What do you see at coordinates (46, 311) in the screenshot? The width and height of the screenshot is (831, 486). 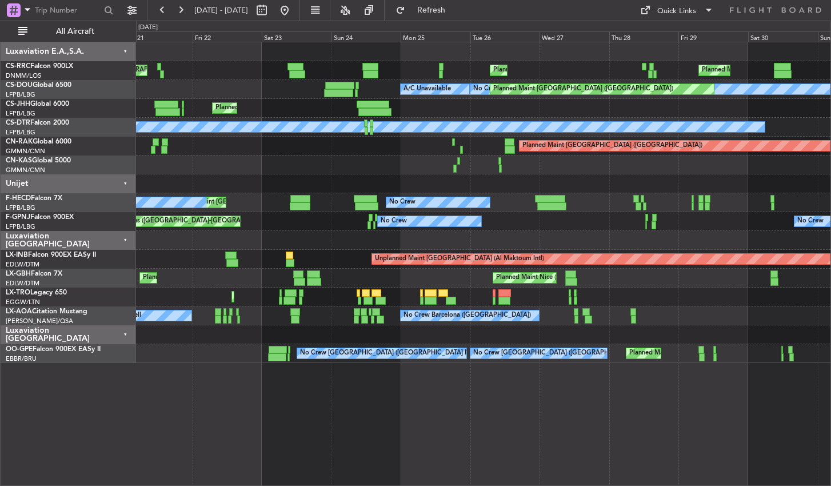 I see `a: LX-AOACitation Mustang` at bounding box center [46, 311].